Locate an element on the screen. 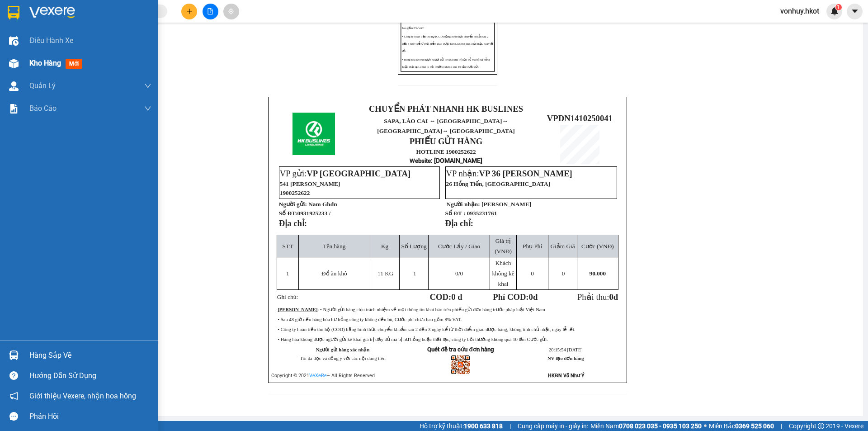 The width and height of the screenshot is (868, 431). span: 0935231761 is located at coordinates (482, 213).